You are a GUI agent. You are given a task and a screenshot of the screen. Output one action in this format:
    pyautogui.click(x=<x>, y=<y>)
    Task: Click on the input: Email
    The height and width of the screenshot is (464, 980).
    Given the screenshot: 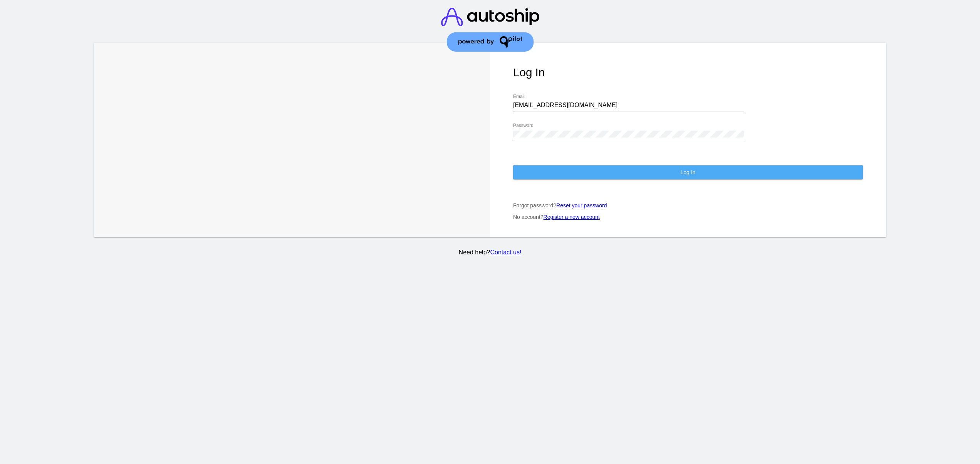 What is the action you would take?
    pyautogui.click(x=629, y=105)
    